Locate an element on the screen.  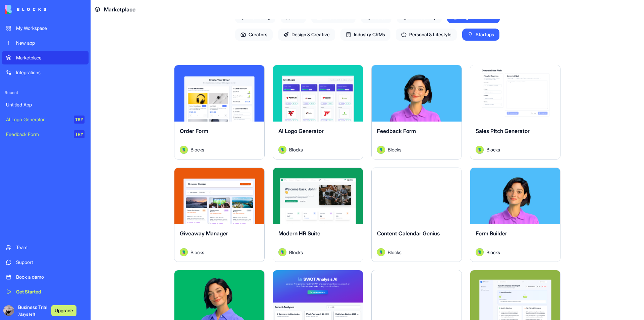
a: Marketplace is located at coordinates (45, 57).